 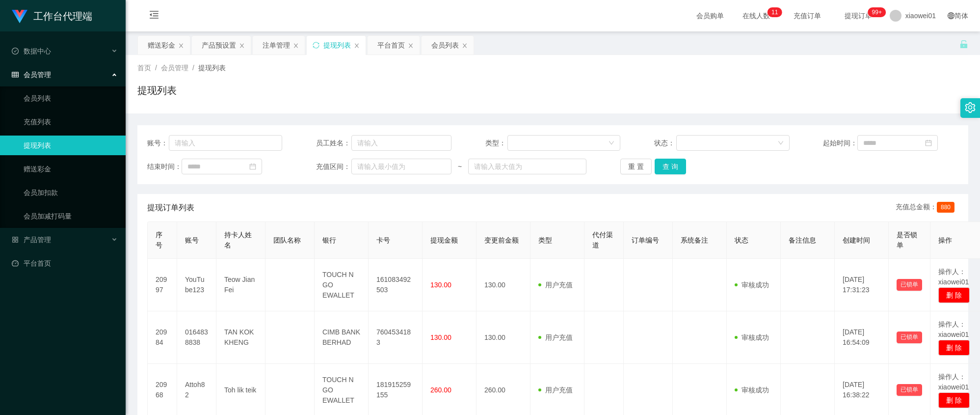 What do you see at coordinates (52, 16) in the screenshot?
I see `a: 工作台代理端` at bounding box center [52, 16].